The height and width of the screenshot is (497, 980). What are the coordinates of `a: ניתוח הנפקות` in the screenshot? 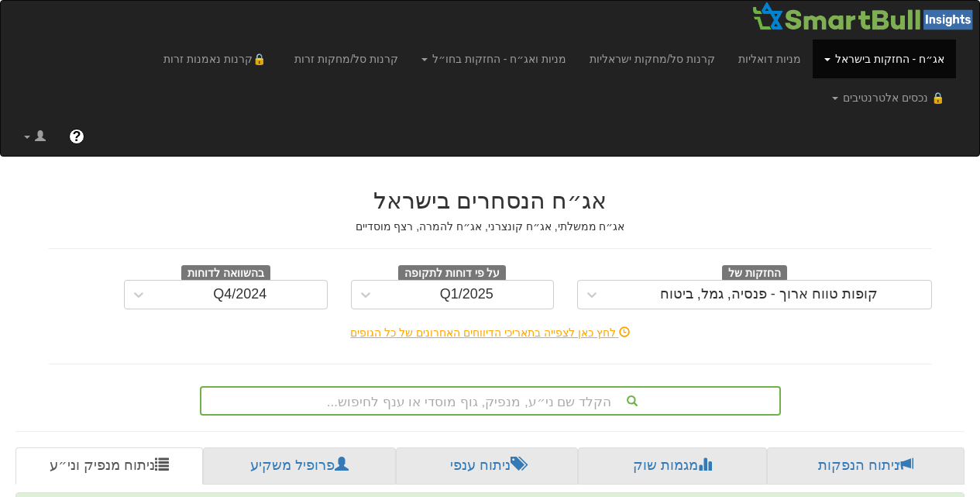 It's located at (865, 465).